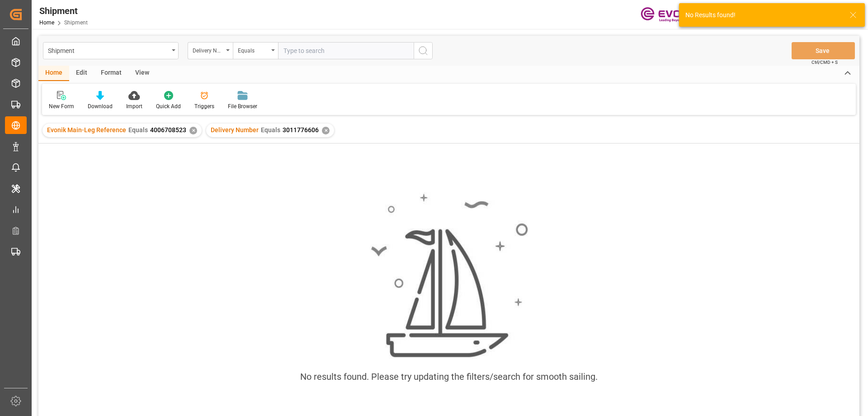 The width and height of the screenshot is (868, 416). What do you see at coordinates (825, 62) in the screenshot?
I see `span: Ctrl/CMD + S` at bounding box center [825, 62].